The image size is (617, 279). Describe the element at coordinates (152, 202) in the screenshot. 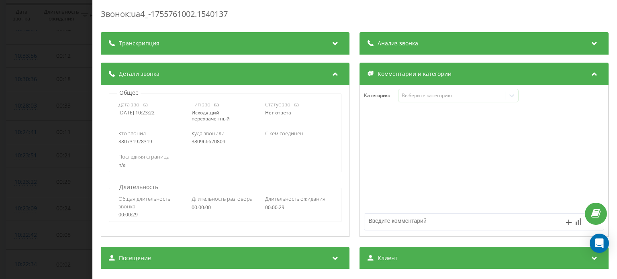

I see `span: Общая длительность звонка` at that location.